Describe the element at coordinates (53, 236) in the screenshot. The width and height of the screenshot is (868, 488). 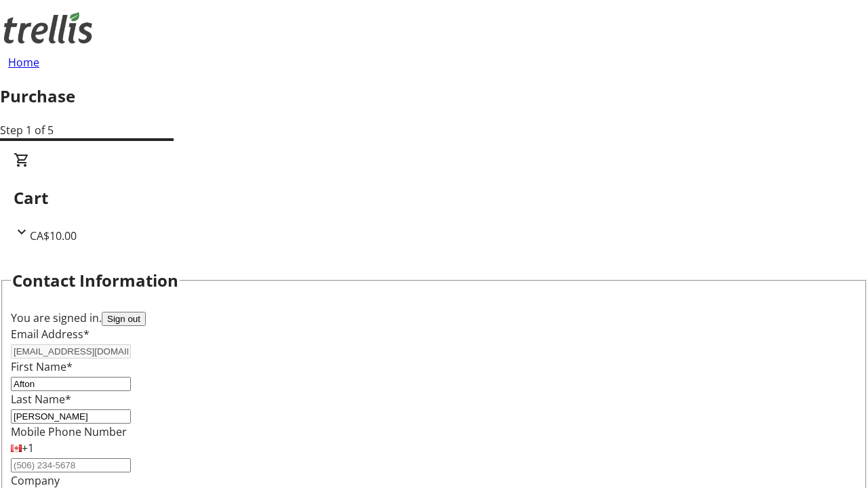
I see `span: CA$10.00` at that location.